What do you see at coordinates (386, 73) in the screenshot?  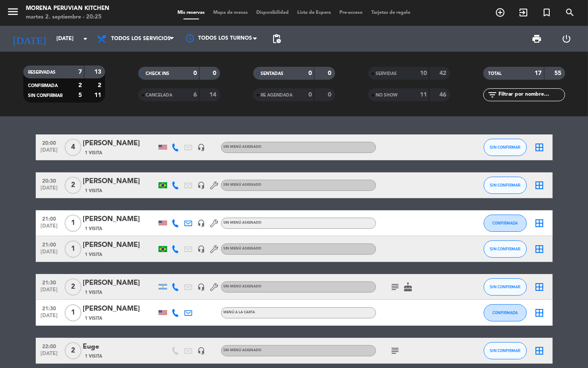 I see `span: SERVIDAS` at bounding box center [386, 73].